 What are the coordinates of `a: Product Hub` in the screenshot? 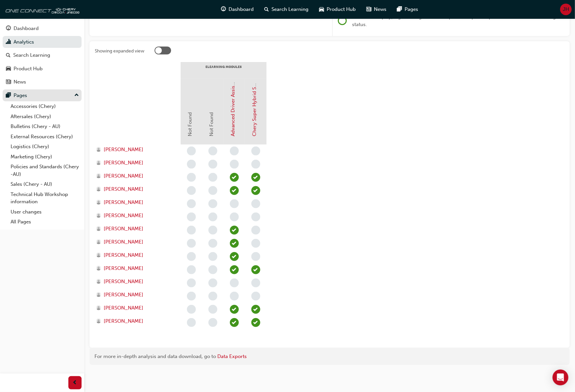 It's located at (42, 69).